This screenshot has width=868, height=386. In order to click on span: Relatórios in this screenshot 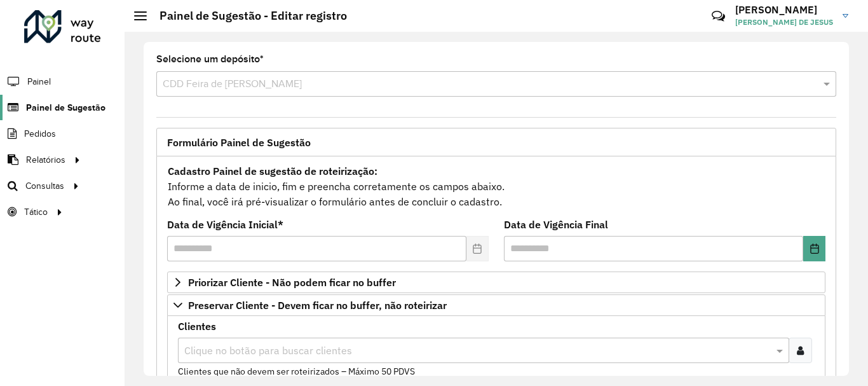, I will do `click(46, 159)`.